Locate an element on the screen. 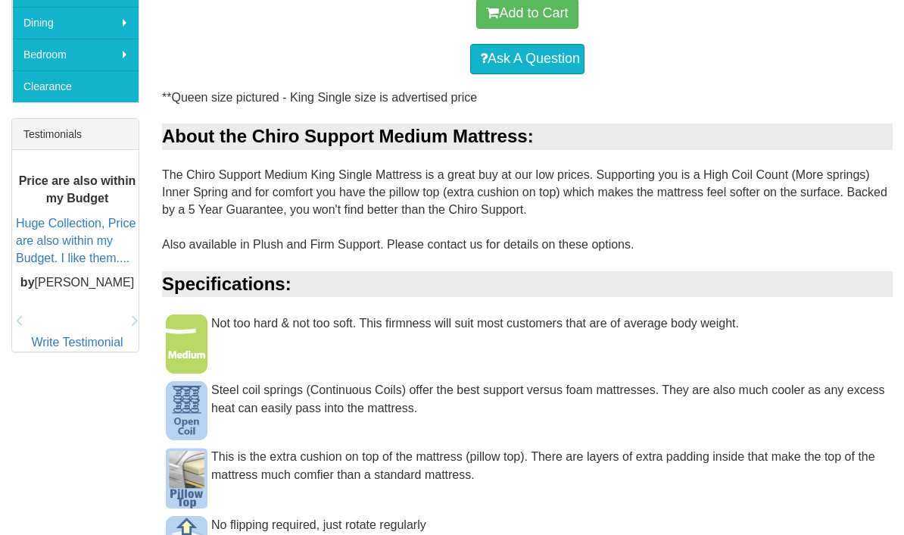 Image resolution: width=904 pixels, height=535 pixels. div: Specifications: is located at coordinates (527, 284).